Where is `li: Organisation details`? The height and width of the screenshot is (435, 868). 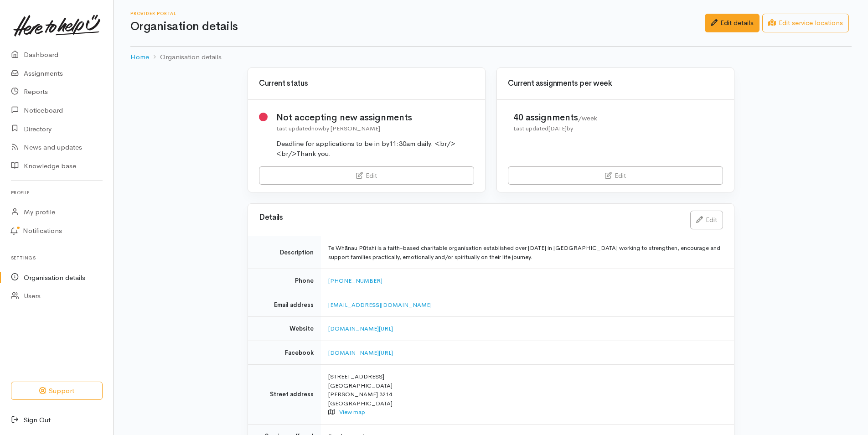 li: Organisation details is located at coordinates (185, 57).